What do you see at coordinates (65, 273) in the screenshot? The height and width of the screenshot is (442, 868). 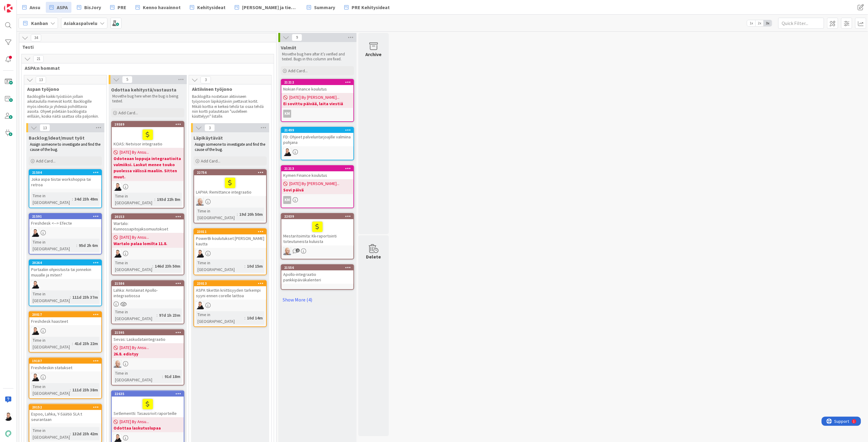 I see `div: Portaaliin ohjeistusta tai jonnekin muualle ja miten?` at bounding box center [65, 273].